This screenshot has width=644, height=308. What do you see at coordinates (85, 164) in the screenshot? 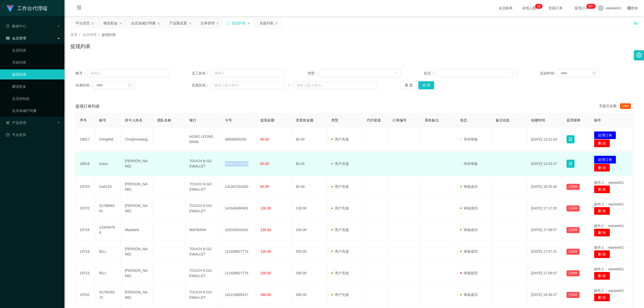
I see `td: 19816` at bounding box center [85, 164].